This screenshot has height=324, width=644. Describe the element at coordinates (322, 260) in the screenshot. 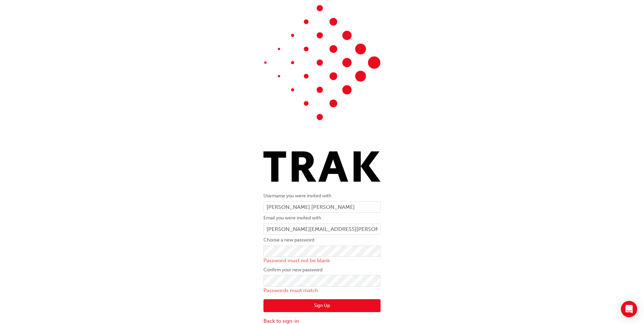

I see `p: Password must not be blank` at that location.